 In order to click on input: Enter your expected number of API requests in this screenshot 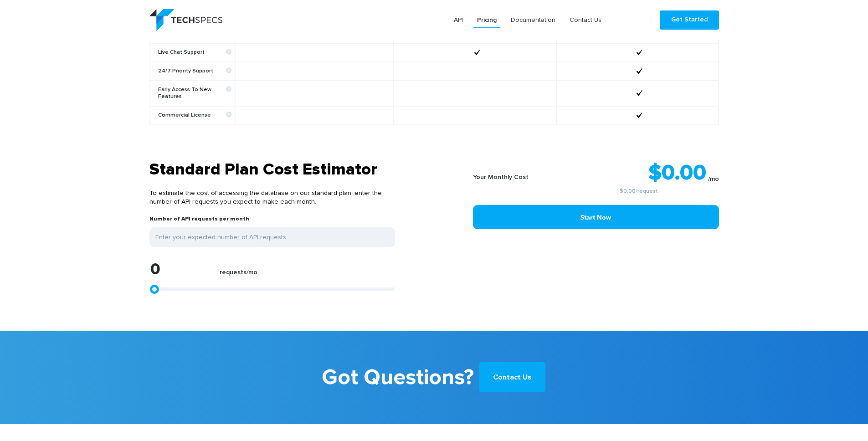, I will do `click(272, 237)`.